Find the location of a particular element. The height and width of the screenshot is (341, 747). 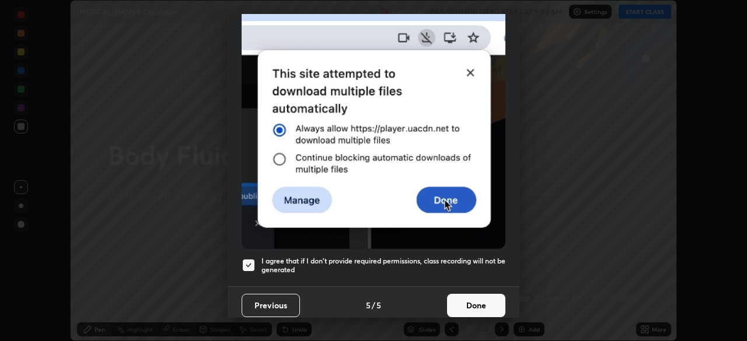

button: Done is located at coordinates (476, 306).